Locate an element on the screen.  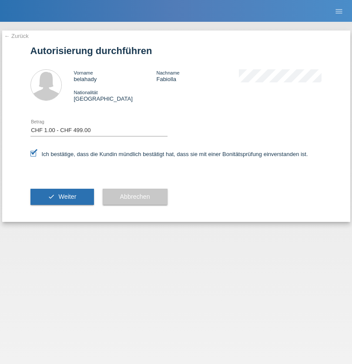
span: Abbrechen is located at coordinates (135, 196).